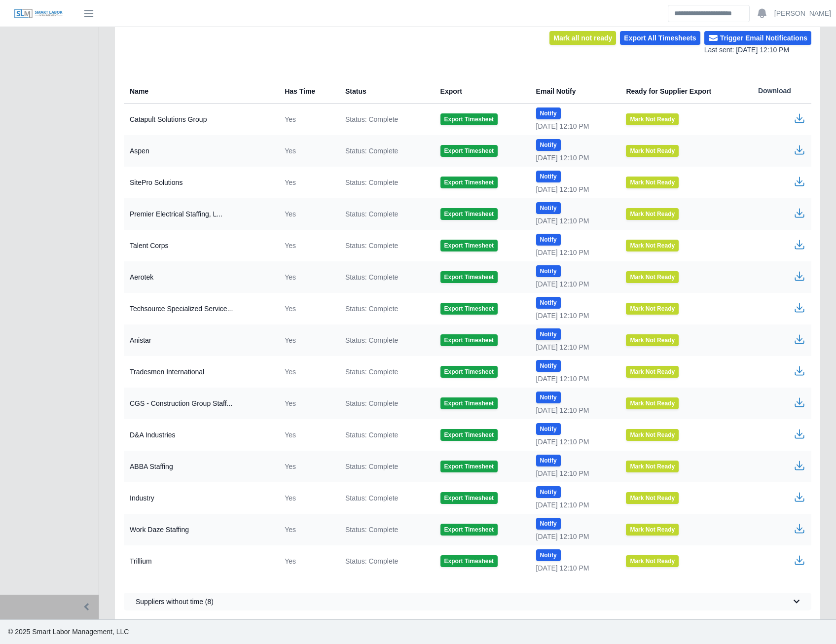  Describe the element at coordinates (39, 14) in the screenshot. I see `img: SLM Logo` at that location.